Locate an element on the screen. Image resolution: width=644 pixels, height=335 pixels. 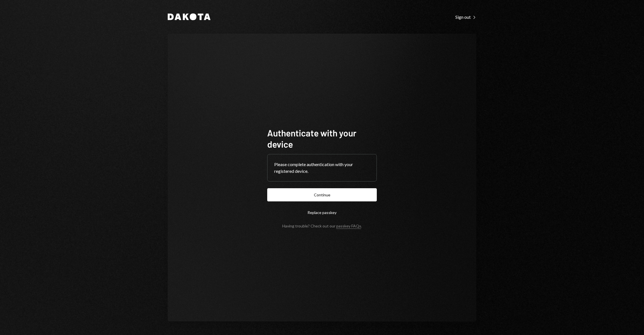
div: Having trouble? Check out our . is located at coordinates (322, 226).